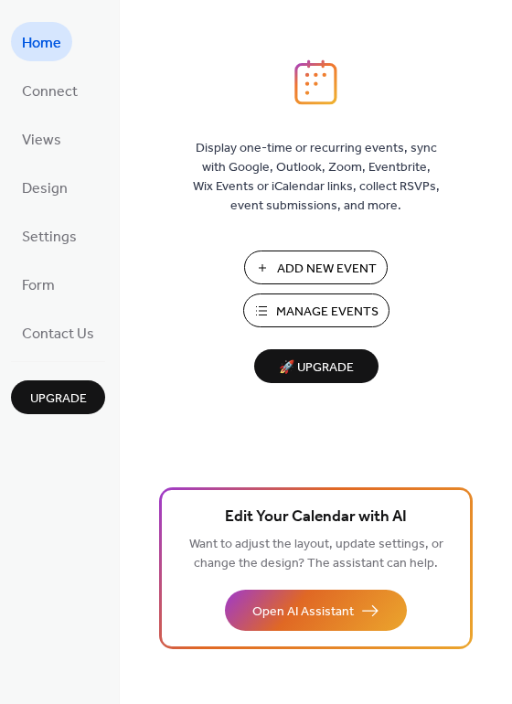 The height and width of the screenshot is (704, 512). I want to click on span: Connect, so click(49, 91).